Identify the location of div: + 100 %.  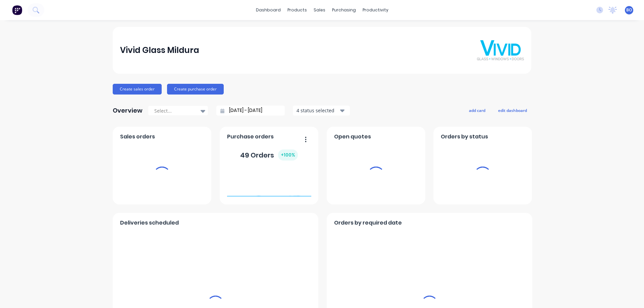
(288, 155).